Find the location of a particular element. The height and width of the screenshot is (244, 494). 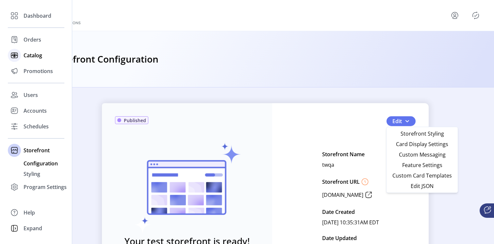

li: Custom Card Templates is located at coordinates (422, 175).